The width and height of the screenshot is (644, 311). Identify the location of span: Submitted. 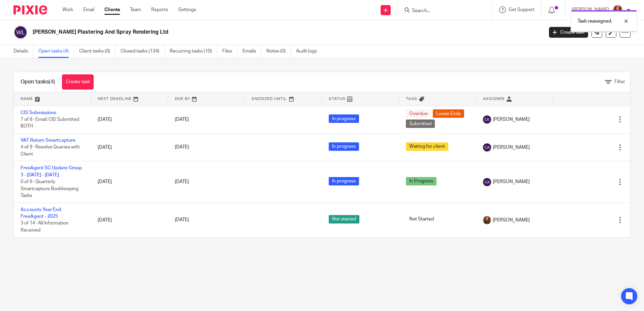
(421, 124).